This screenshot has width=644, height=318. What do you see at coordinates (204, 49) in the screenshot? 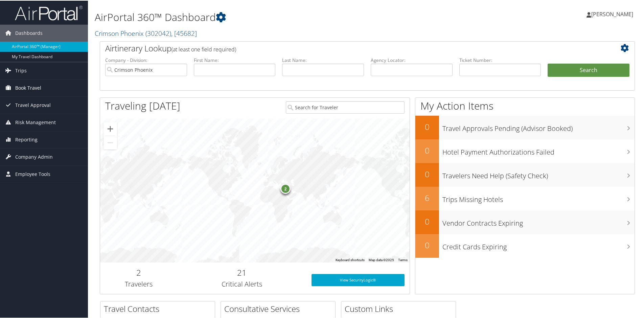
I see `span: (at least one field required)` at bounding box center [204, 49].